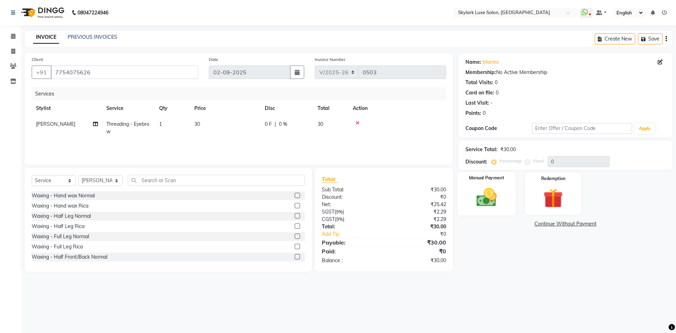  I want to click on a: INVOICE, so click(46, 37).